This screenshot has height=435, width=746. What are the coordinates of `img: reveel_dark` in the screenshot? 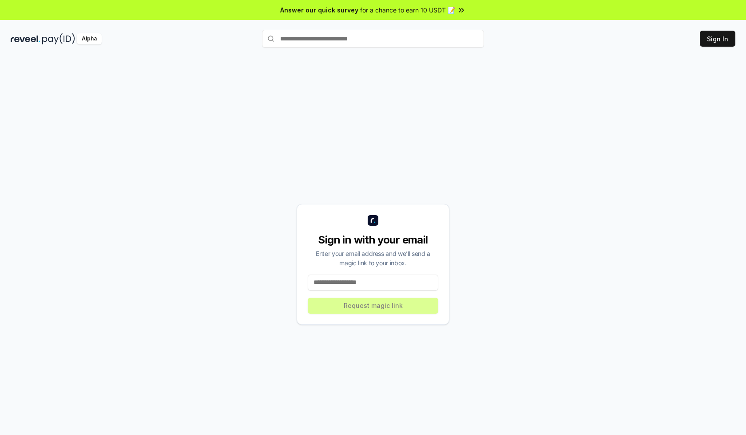 It's located at (25, 39).